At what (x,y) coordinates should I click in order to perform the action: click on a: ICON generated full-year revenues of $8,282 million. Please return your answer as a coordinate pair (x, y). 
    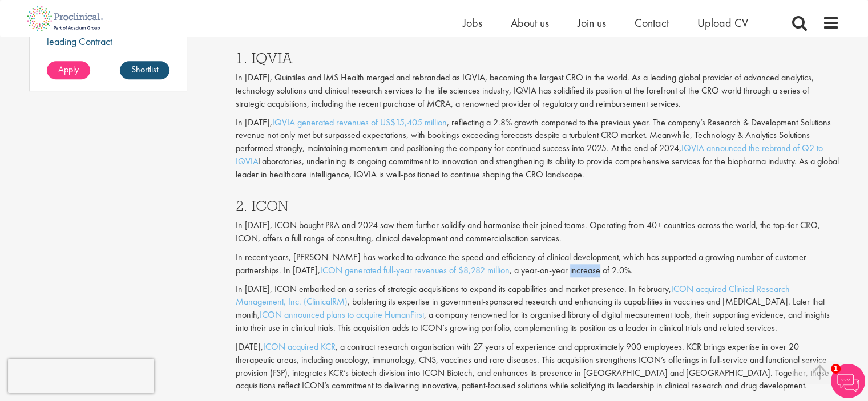
    Looking at the image, I should click on (415, 270).